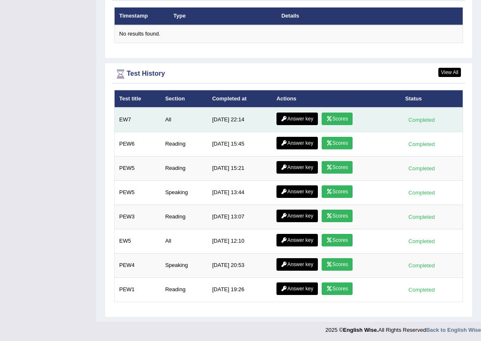 The image size is (481, 341). I want to click on td: PEW3, so click(138, 217).